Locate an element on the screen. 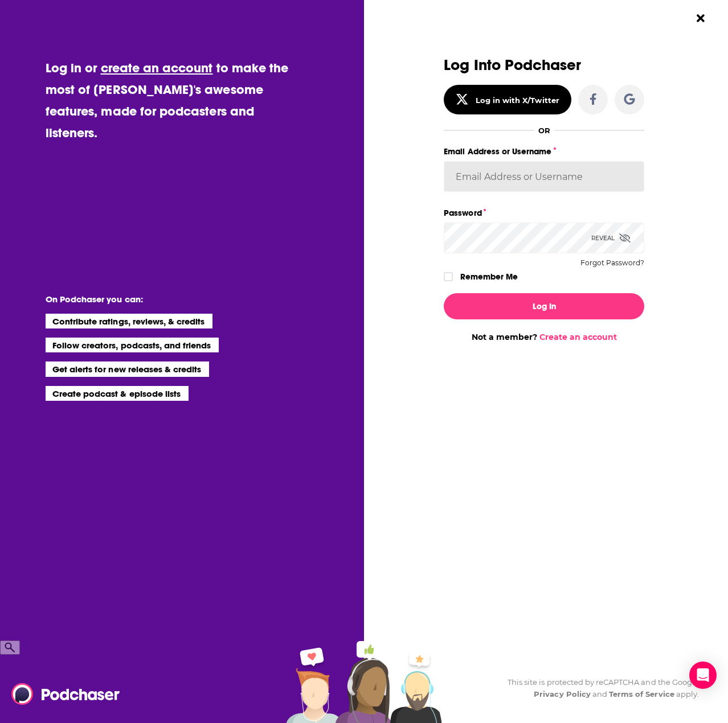 The height and width of the screenshot is (723, 728). li: Create podcast & episode lists is located at coordinates (117, 394).